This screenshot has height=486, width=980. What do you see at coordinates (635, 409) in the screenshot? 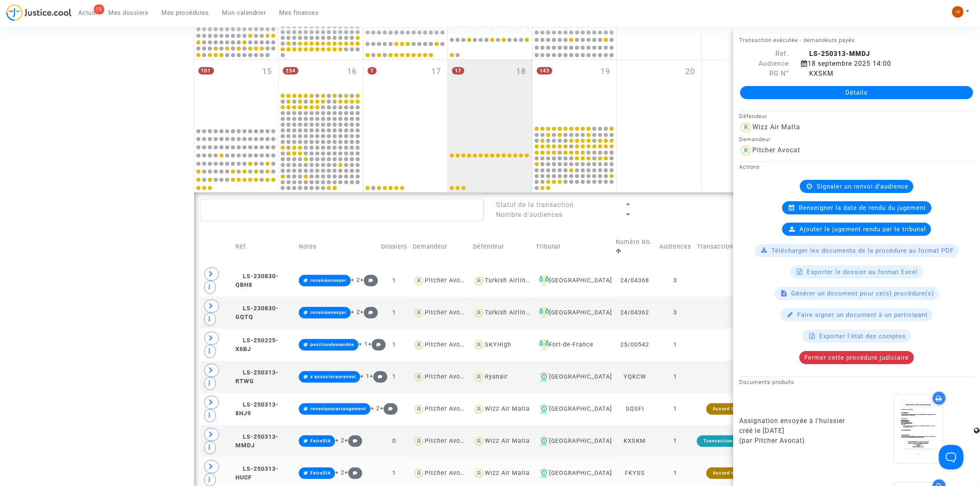
I see `td: SQSFI` at bounding box center [635, 409].